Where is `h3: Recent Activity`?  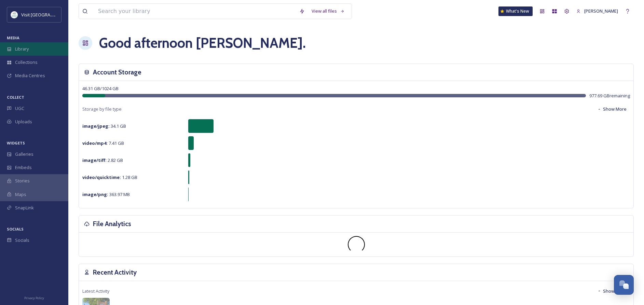 h3: Recent Activity is located at coordinates (115, 272).